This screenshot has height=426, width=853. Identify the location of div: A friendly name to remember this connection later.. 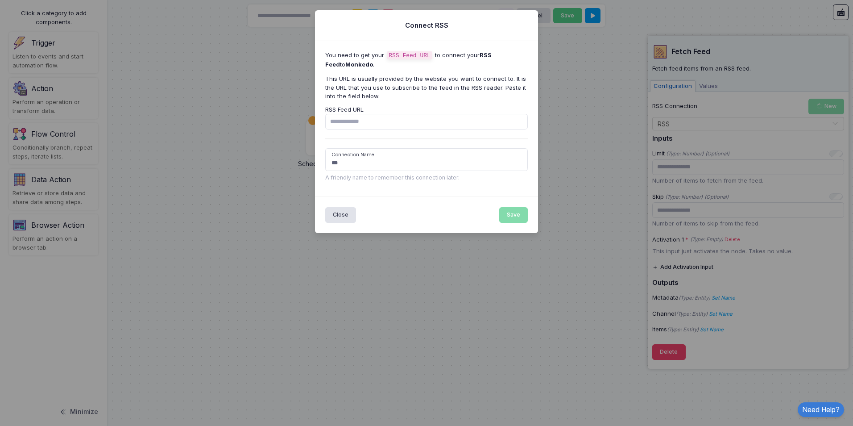
(427, 178).